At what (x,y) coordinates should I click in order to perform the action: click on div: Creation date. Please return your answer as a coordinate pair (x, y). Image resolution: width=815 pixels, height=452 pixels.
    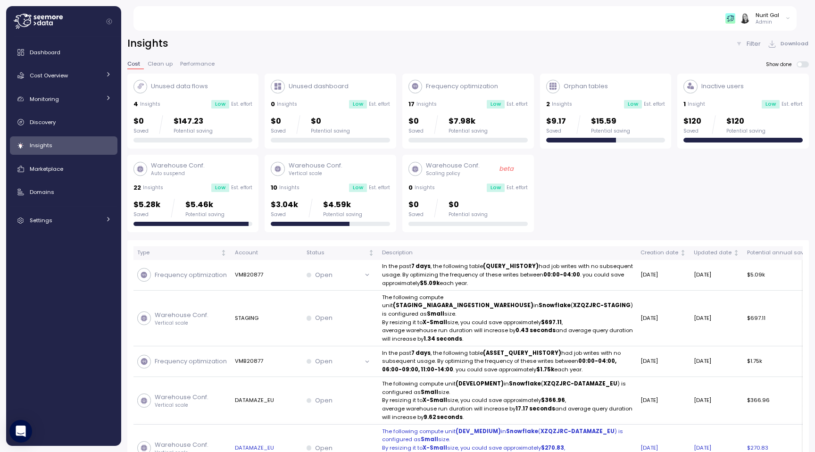
    Looking at the image, I should click on (660, 253).